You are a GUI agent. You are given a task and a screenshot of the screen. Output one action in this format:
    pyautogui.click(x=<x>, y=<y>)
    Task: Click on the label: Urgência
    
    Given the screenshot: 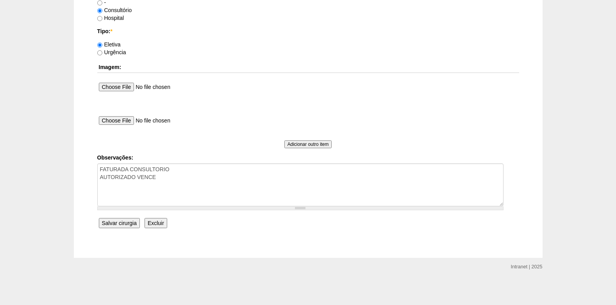 What is the action you would take?
    pyautogui.click(x=112, y=52)
    